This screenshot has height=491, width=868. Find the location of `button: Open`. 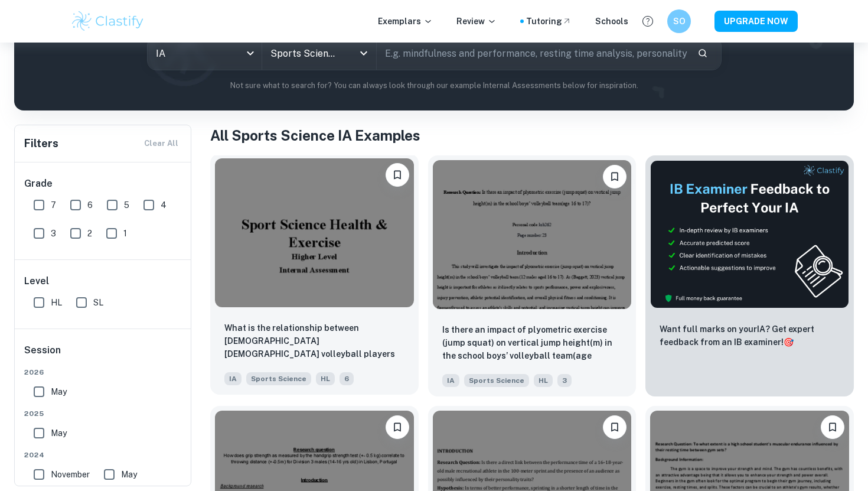

button: Open is located at coordinates (364, 54).